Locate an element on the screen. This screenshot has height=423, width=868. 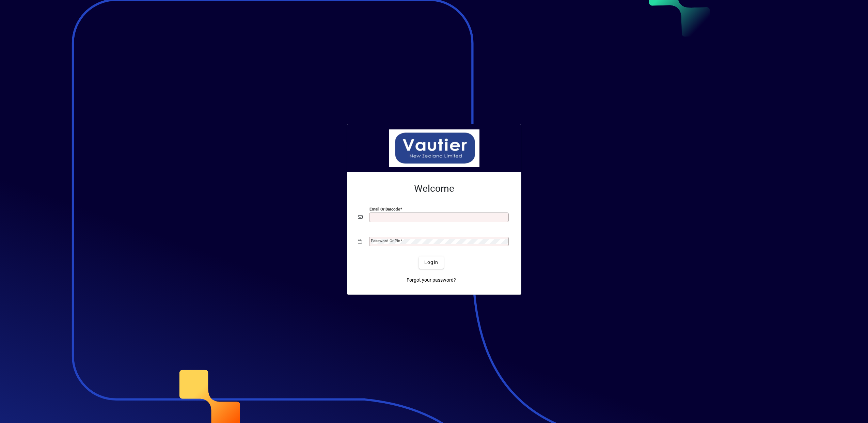
h2: Welcome is located at coordinates (434, 189).